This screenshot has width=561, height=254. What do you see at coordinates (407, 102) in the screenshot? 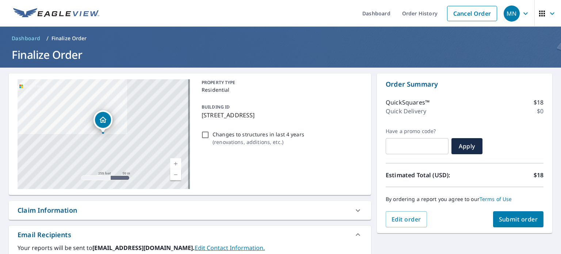
I see `p: QuickSquares™` at bounding box center [407, 102].